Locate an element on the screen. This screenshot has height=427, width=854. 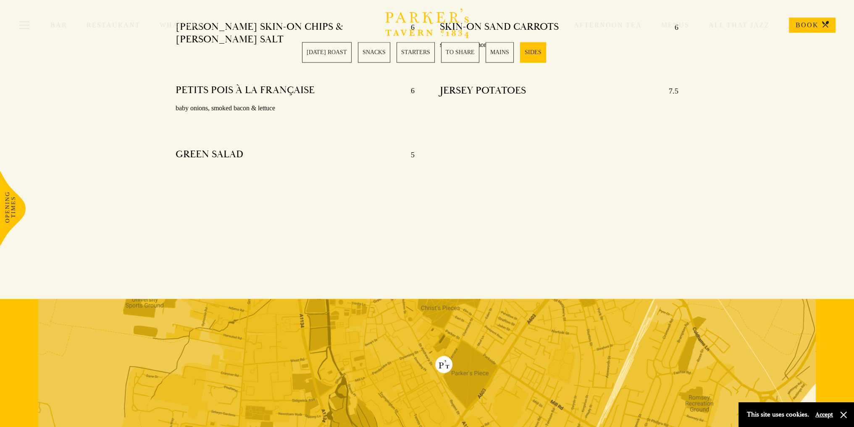
button: Accept is located at coordinates (824, 415).